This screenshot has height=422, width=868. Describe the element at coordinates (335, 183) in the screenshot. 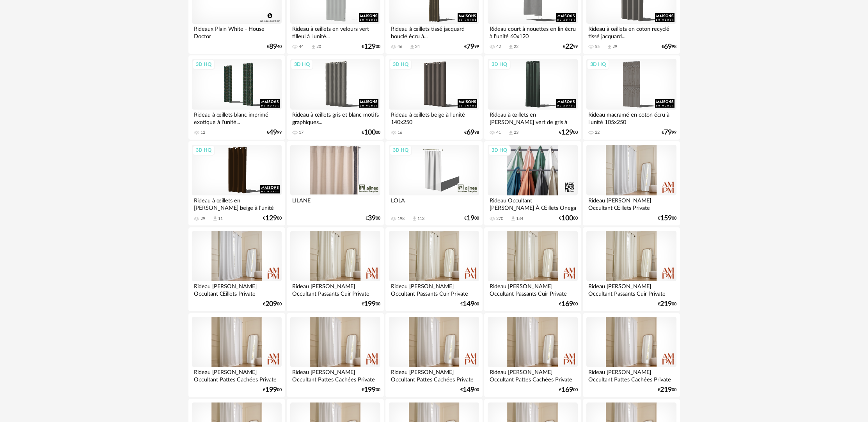

I see `a: LILANE €3900` at that location.